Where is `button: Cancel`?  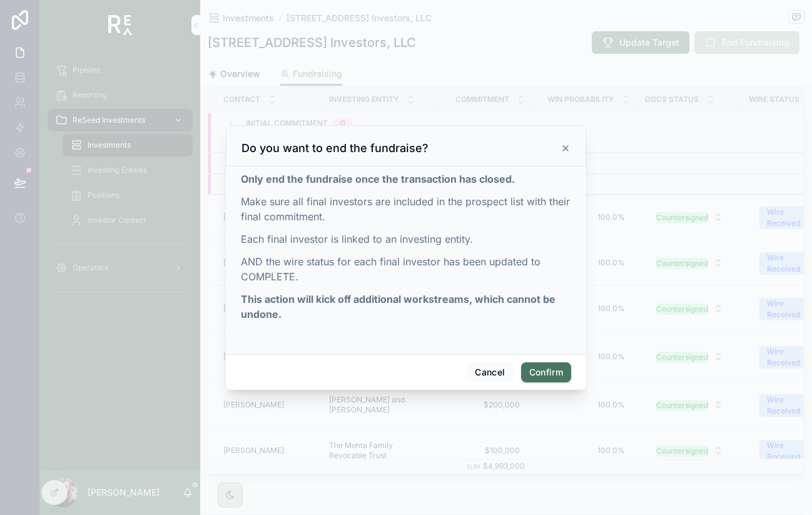 button: Cancel is located at coordinates (490, 372).